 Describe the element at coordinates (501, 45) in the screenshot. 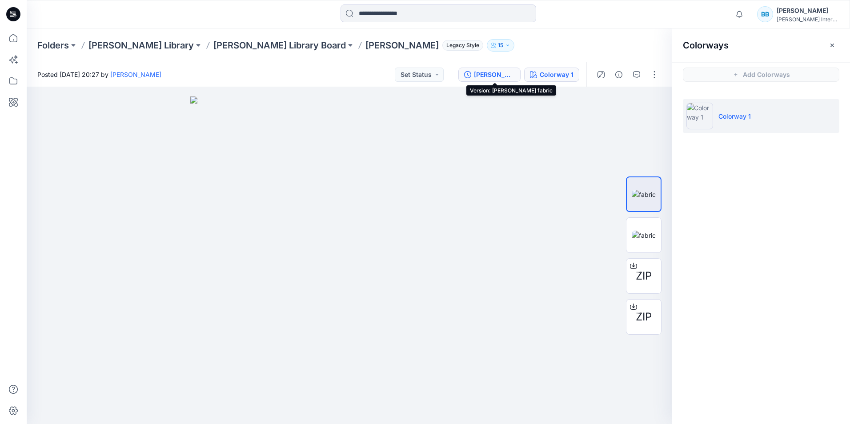

I see `p: 15` at that location.